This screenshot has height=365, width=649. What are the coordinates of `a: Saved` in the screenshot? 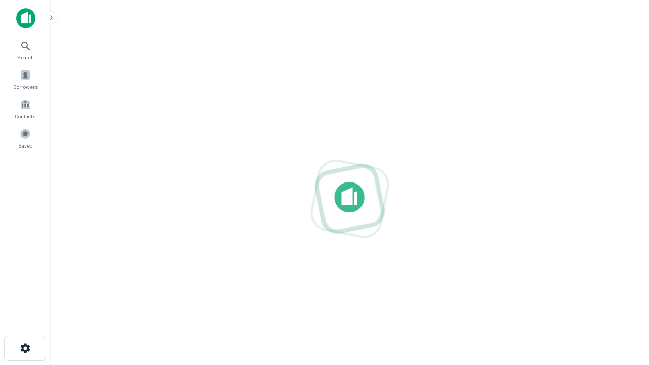 It's located at (25, 138).